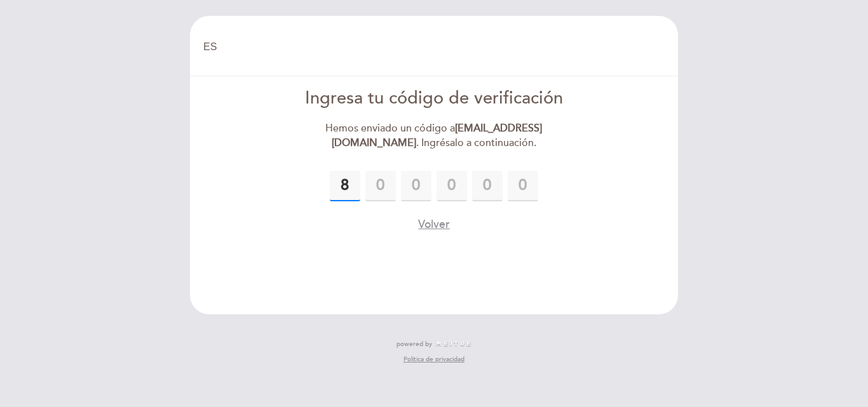 This screenshot has width=868, height=407. I want to click on div: Hemos enviado un código a . Ingrésalo a continuación., so click(434, 136).